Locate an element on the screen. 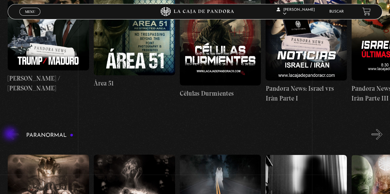 The width and height of the screenshot is (390, 194). a: View your shopping cart is located at coordinates (366, 11).